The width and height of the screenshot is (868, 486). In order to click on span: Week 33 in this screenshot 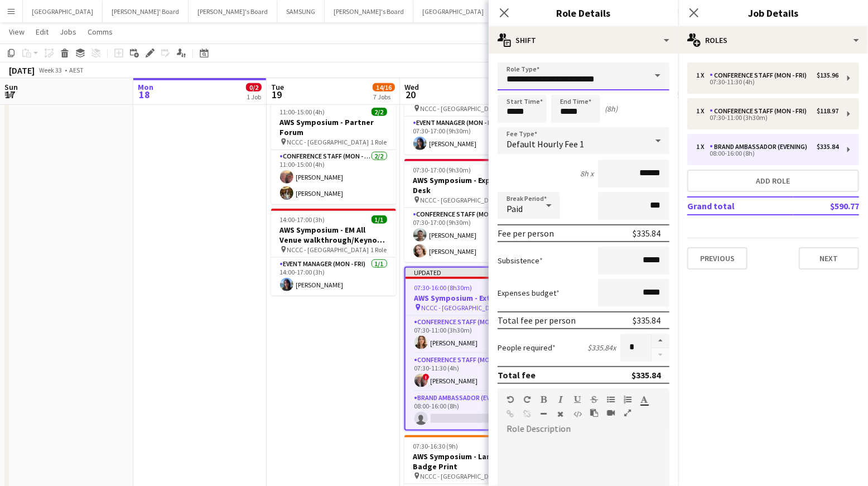, I will do `click(51, 70)`.